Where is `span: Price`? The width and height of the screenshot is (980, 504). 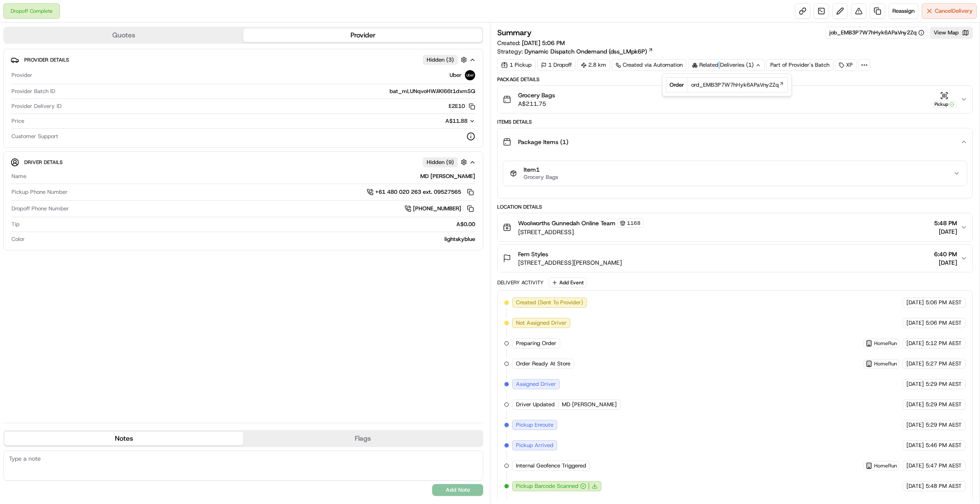
span: Price is located at coordinates (17, 121).